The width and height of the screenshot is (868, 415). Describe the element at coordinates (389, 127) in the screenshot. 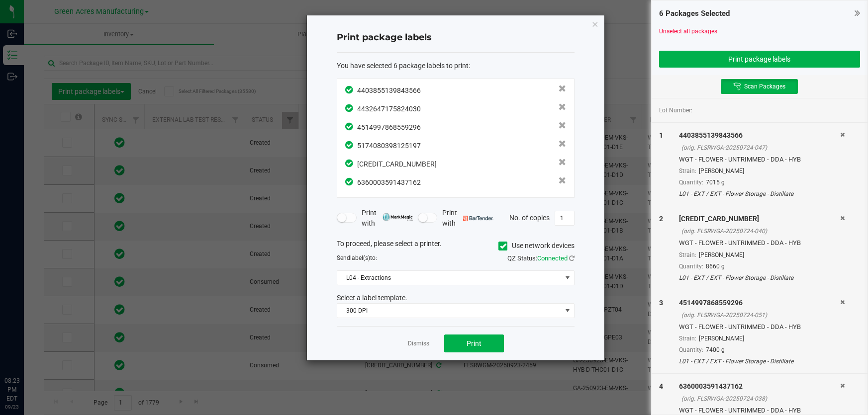

I see `span: 4514997868559296` at that location.